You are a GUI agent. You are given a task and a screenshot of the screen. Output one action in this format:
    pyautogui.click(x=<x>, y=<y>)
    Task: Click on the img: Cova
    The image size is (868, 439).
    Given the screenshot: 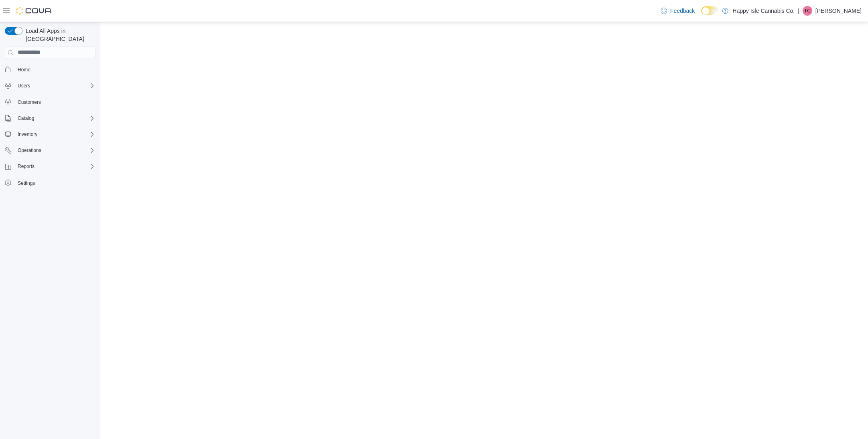 What is the action you would take?
    pyautogui.click(x=34, y=11)
    